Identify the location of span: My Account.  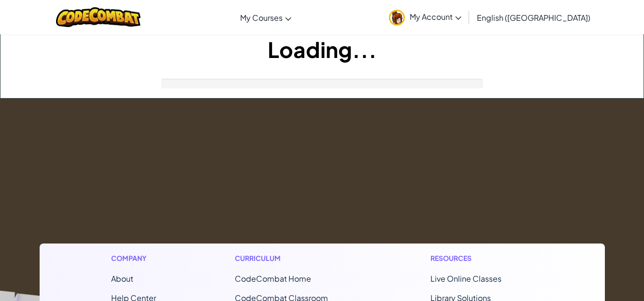
(436, 16).